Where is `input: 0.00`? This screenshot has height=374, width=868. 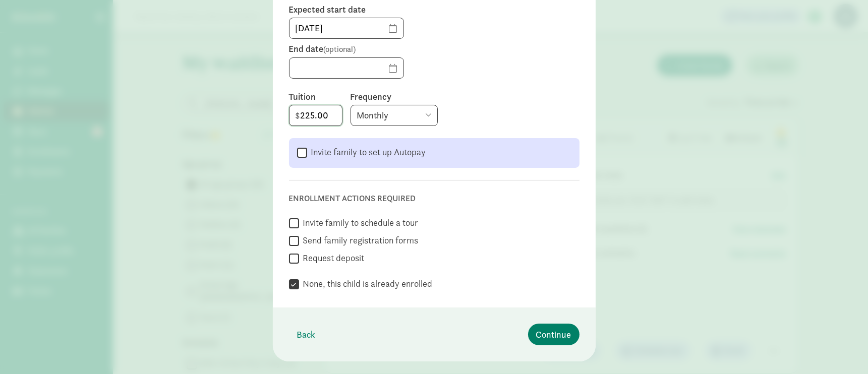
input: 0.00 is located at coordinates (316, 116).